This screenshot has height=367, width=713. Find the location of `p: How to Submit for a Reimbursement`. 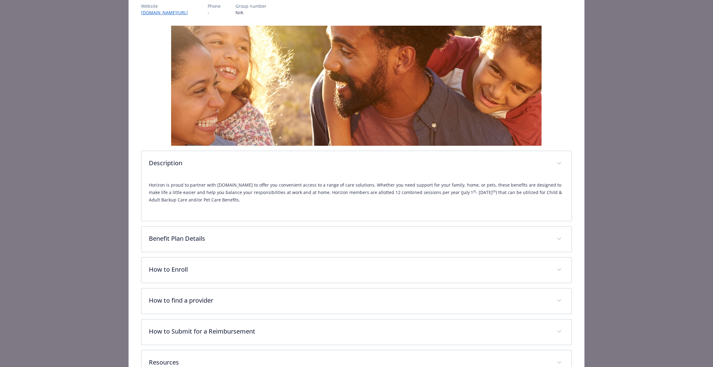

p: How to Submit for a Reimbursement is located at coordinates (349, 331).